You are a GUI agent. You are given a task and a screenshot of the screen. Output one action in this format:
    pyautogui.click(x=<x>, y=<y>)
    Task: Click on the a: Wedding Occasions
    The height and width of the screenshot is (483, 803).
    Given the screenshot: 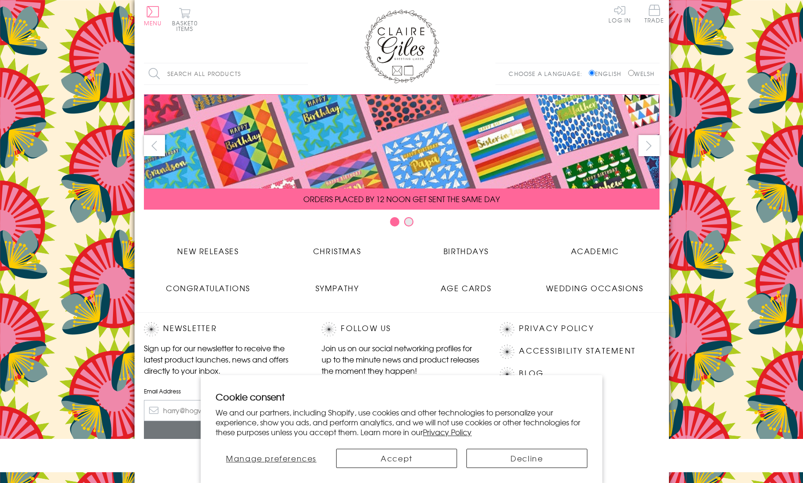 What is the action you would take?
    pyautogui.click(x=595, y=284)
    